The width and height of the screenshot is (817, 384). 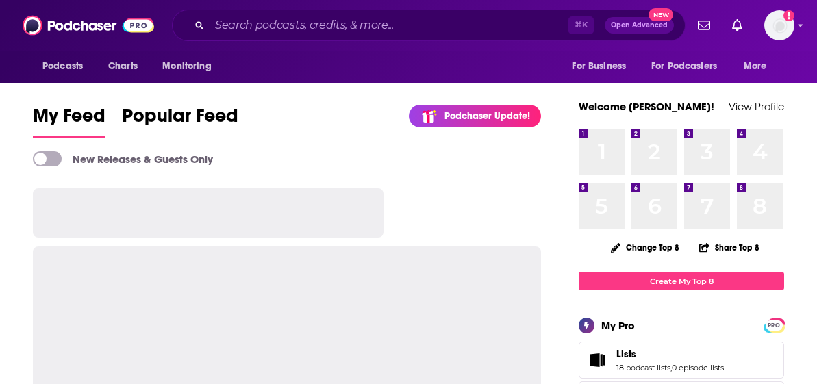 I want to click on span: My Feed, so click(x=69, y=120).